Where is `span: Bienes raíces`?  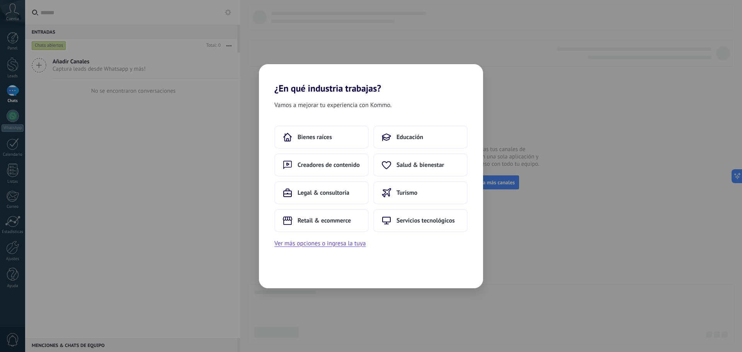
span: Bienes raíces is located at coordinates (314, 137).